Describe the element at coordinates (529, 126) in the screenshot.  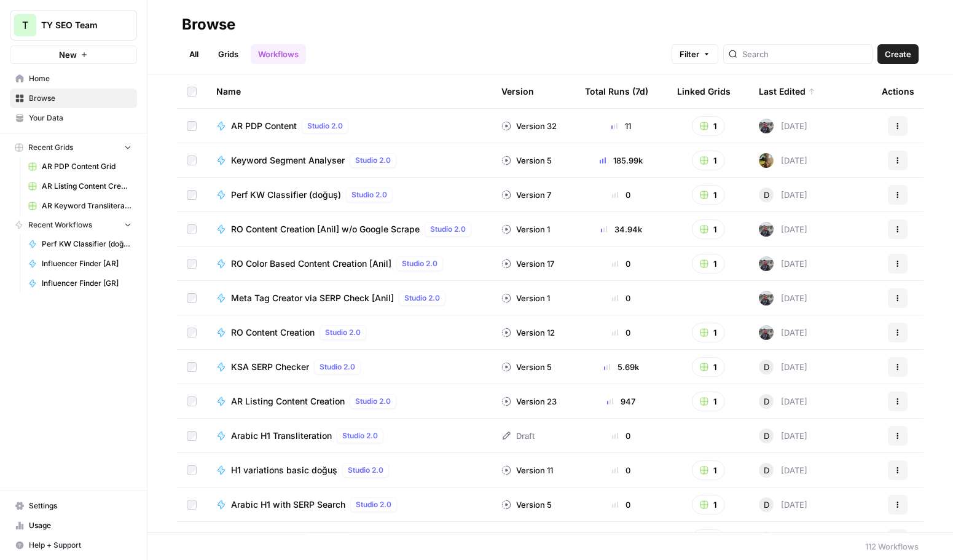
I see `div: Version 32` at that location.